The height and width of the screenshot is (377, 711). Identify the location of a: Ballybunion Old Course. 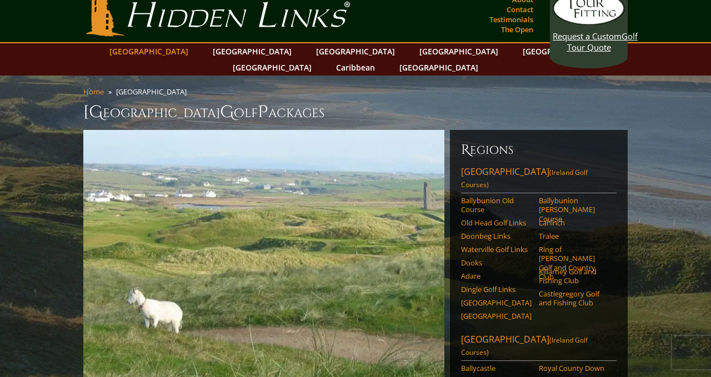
(496, 205).